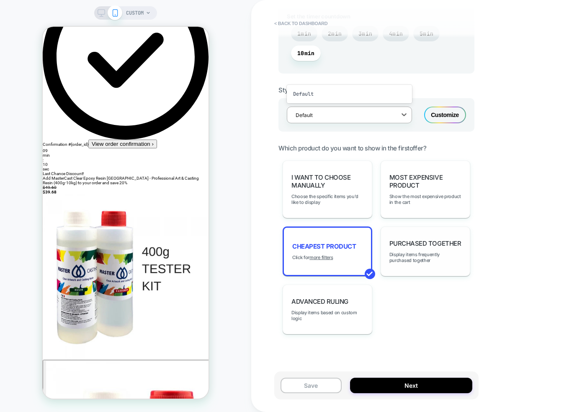 Image resolution: width=582 pixels, height=412 pixels. I want to click on span: Choose the specific items you'd like to display, so click(327, 200).